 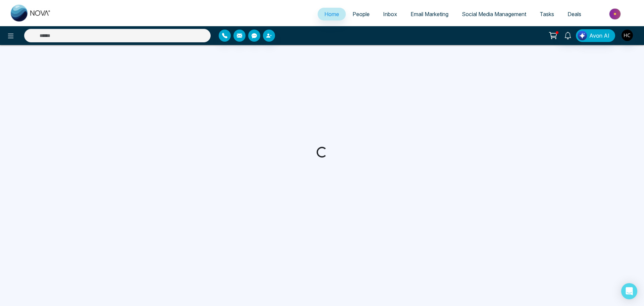 What do you see at coordinates (494, 14) in the screenshot?
I see `a: Social Media Management` at bounding box center [494, 14].